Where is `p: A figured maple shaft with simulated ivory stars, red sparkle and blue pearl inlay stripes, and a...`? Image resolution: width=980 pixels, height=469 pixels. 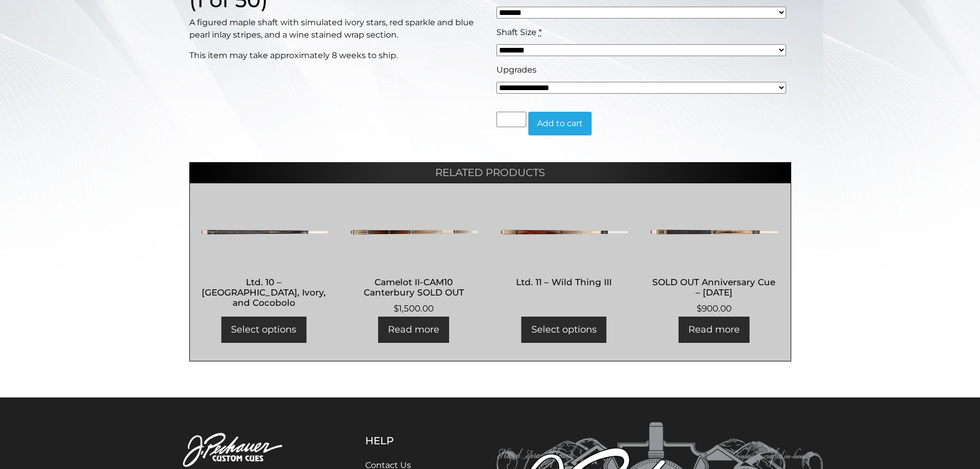 p: A figured maple shaft with simulated ivory stars, red sparkle and blue pearl inlay stripes, and a... is located at coordinates (336, 29).